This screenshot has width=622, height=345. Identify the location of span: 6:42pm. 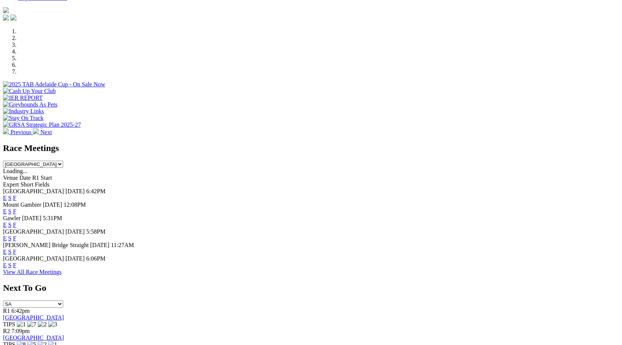
(21, 310).